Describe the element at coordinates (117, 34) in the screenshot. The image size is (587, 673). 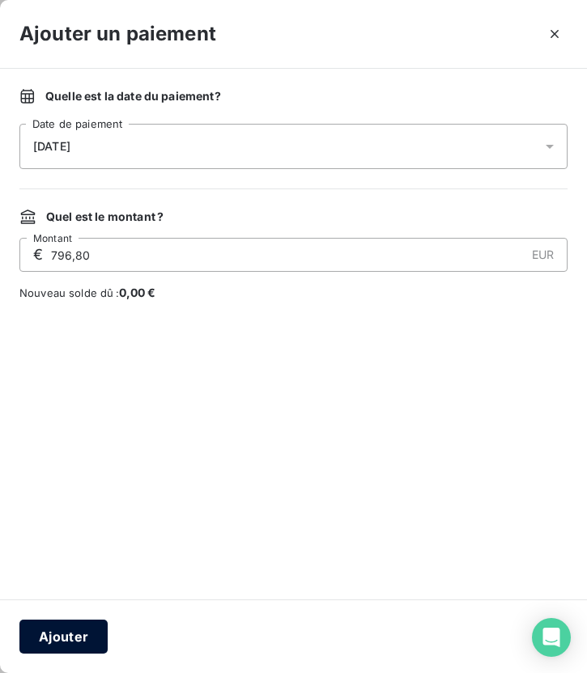
I see `h3: Ajouter un paiement` at that location.